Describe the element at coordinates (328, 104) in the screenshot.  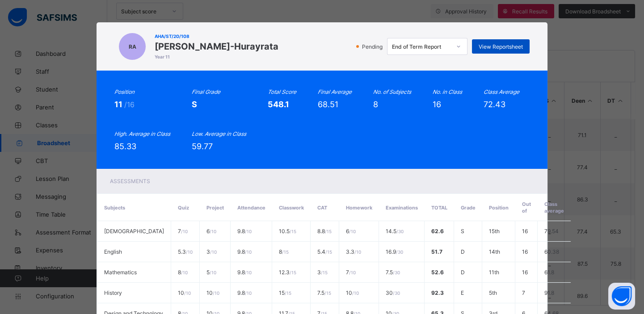
I see `span: 68.51` at that location.